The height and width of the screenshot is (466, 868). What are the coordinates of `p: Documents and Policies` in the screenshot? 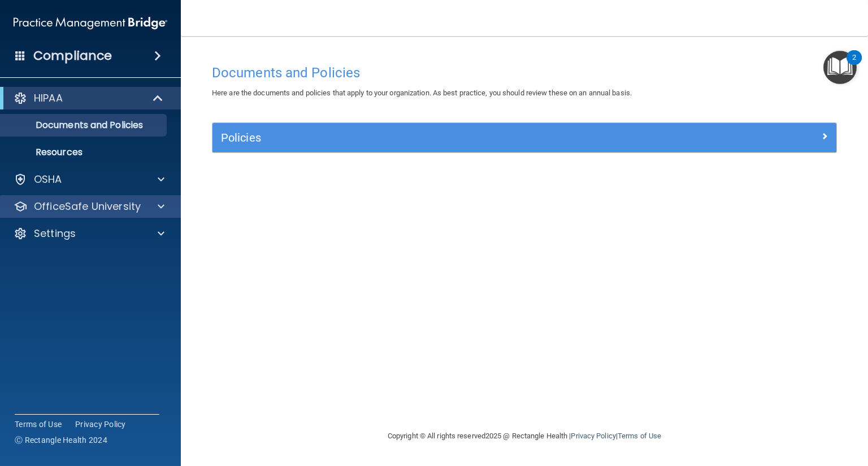 It's located at (84, 125).